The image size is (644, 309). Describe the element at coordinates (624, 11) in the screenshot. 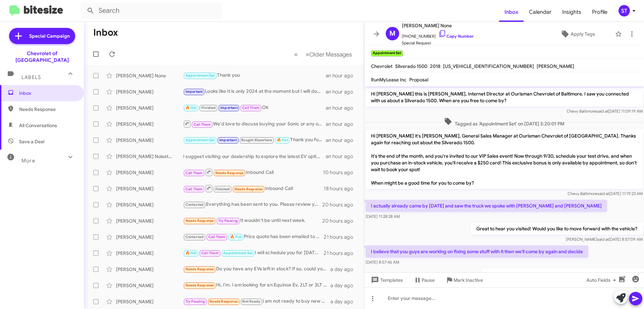

I see `div: ST` at that location.